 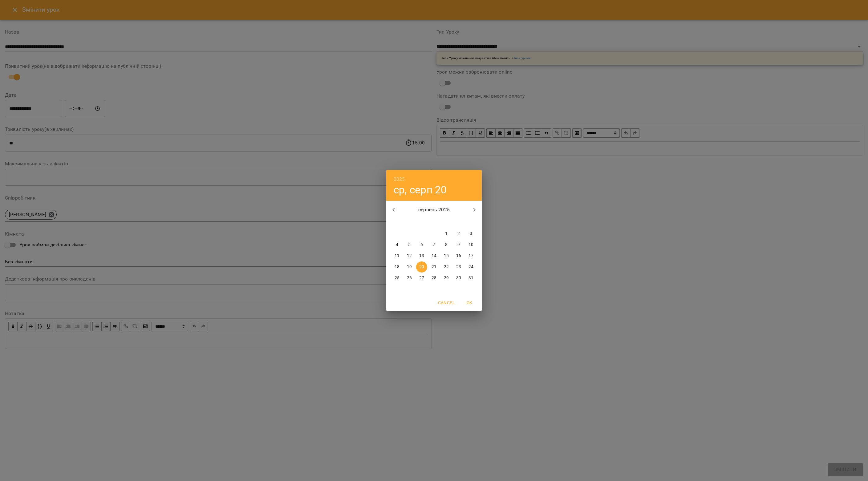 I want to click on button: 31, so click(x=471, y=278).